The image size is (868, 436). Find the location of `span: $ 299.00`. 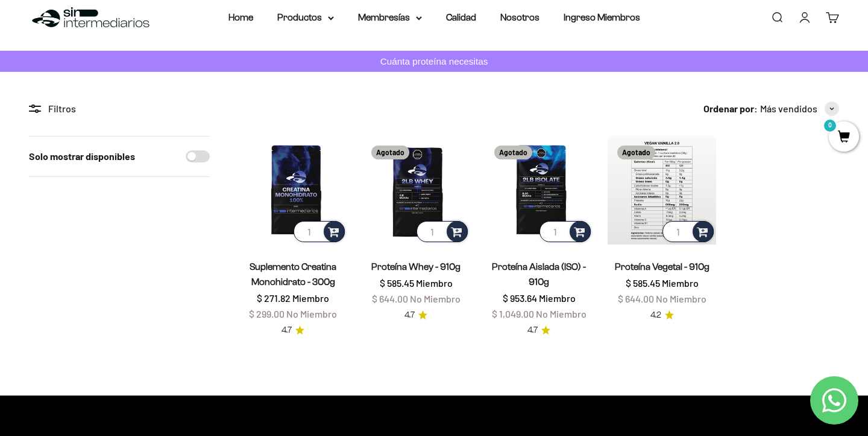

span: $ 299.00 is located at coordinates (266, 313).